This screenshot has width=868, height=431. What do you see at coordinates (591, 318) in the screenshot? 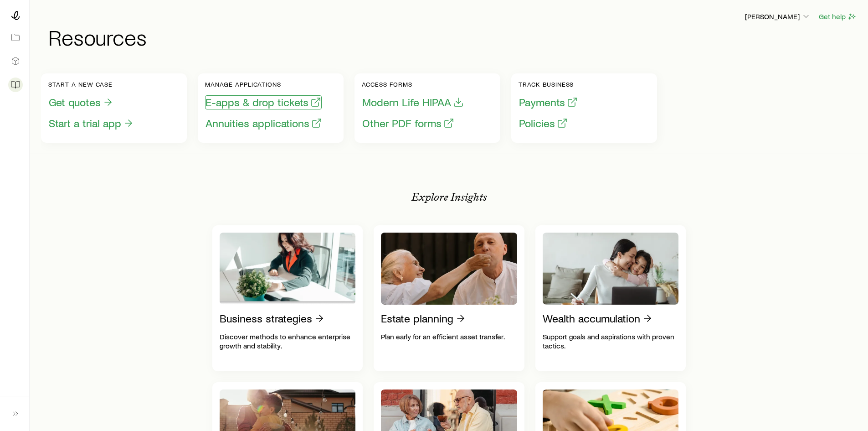
I see `p: Wealth accumulation` at bounding box center [591, 318].